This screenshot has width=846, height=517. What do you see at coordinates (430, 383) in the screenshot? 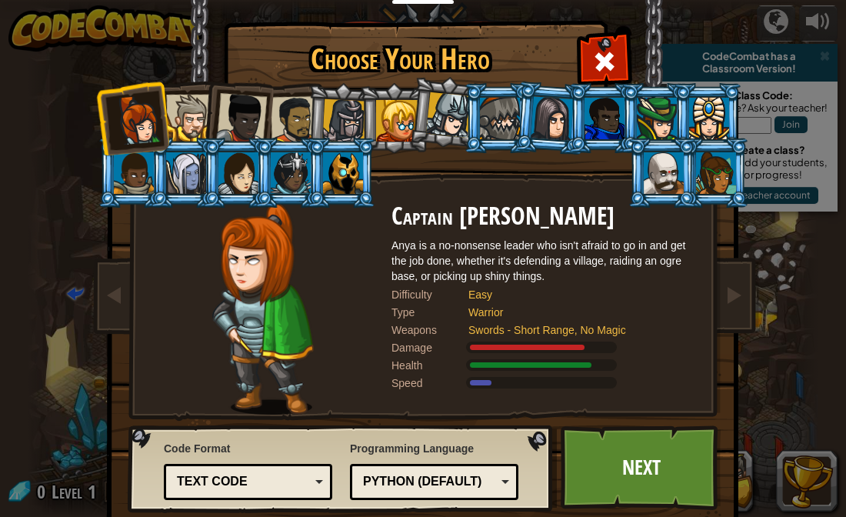
I see `div: Speed` at bounding box center [430, 383].